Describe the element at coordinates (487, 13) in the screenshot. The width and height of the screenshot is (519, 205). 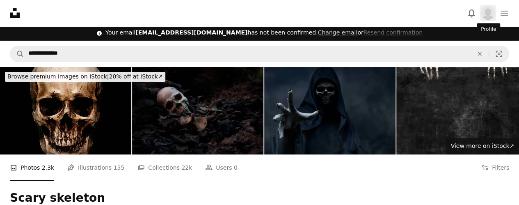
I see `button: Profile` at that location.